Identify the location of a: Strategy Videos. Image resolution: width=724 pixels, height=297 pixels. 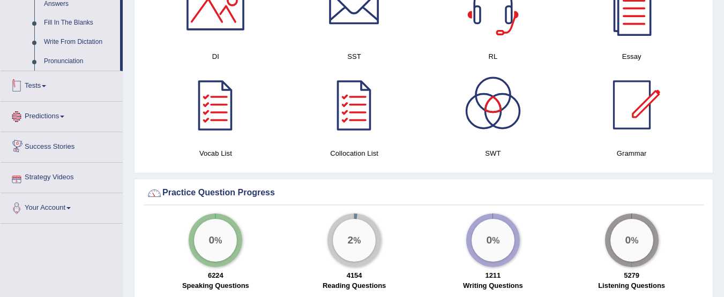
(62, 176).